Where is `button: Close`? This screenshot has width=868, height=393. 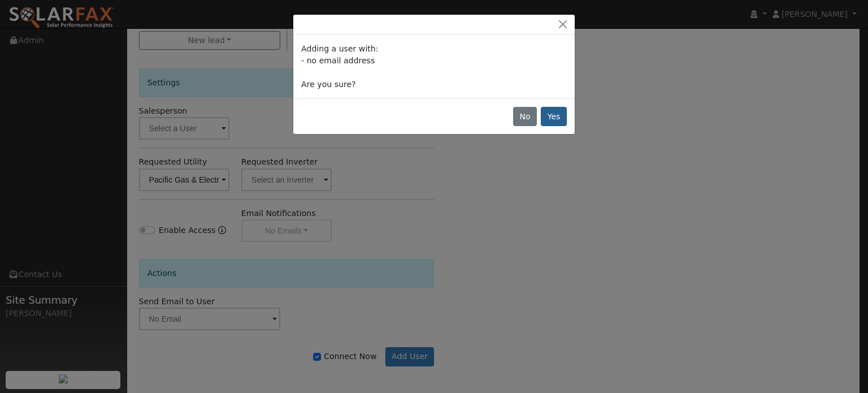
button: Close is located at coordinates (562, 24).